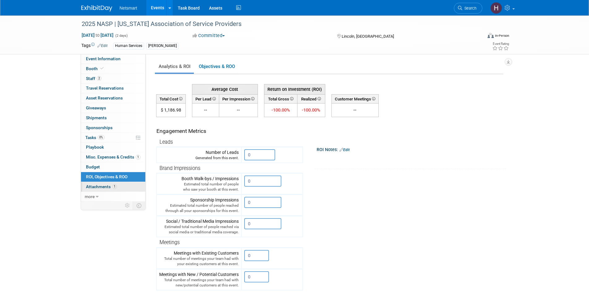  I want to click on span: Tasks, so click(95, 138).